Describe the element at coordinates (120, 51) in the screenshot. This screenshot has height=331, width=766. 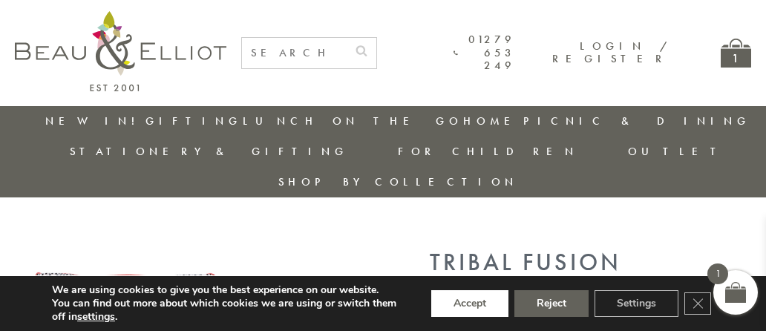
I see `img: logo` at that location.